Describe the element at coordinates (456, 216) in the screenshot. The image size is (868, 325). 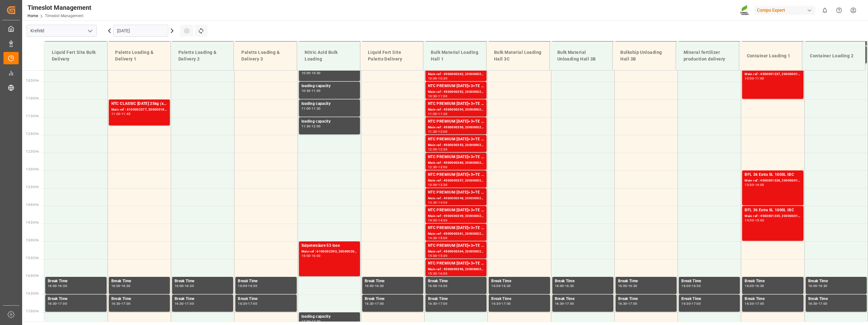
I see `div: Main ref : 4500000349, 2000000277` at that location.